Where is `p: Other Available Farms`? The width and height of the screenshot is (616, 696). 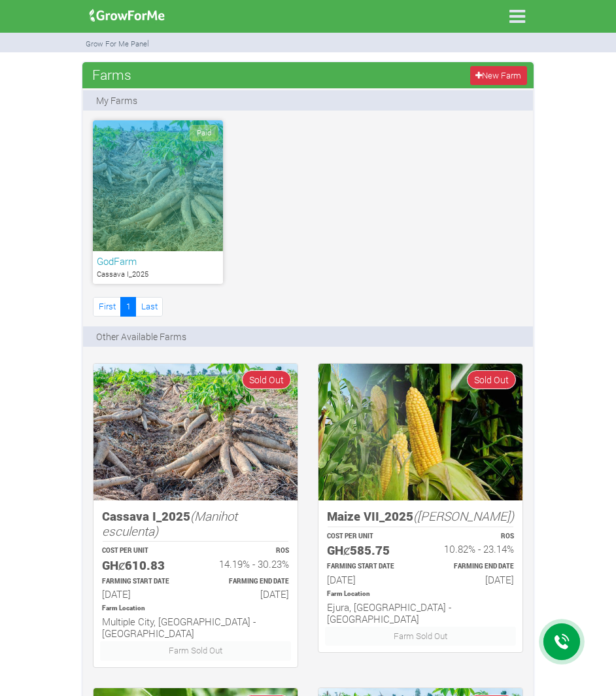 p: Other Available Farms is located at coordinates (142, 336).